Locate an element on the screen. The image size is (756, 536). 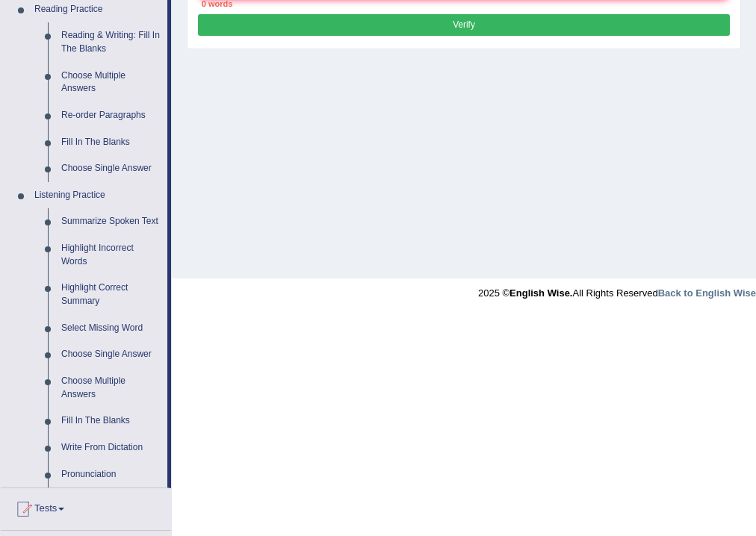
a: Highlight Incorrect Words is located at coordinates (111, 255).